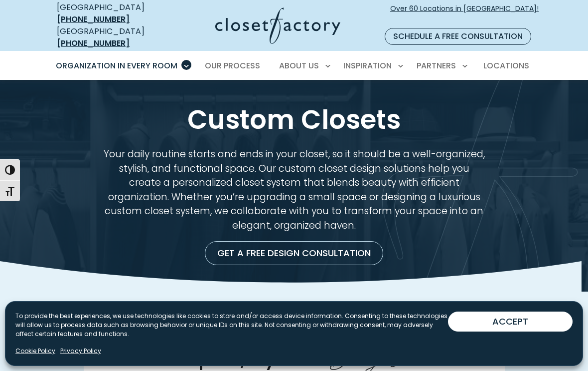 This screenshot has width=588, height=371. What do you see at coordinates (35, 351) in the screenshot?
I see `a: Cookie Policy` at bounding box center [35, 351].